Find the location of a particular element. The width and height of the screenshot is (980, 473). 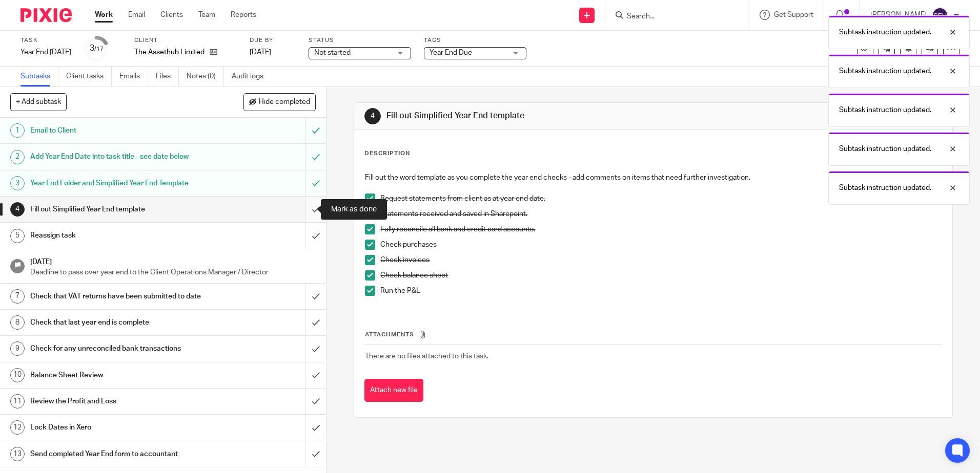

label: Task is located at coordinates (45, 40).